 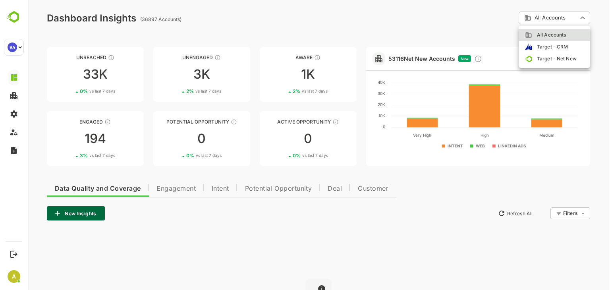 What do you see at coordinates (522, 47) in the screenshot?
I see `span: Target - CRM` at bounding box center [522, 47].